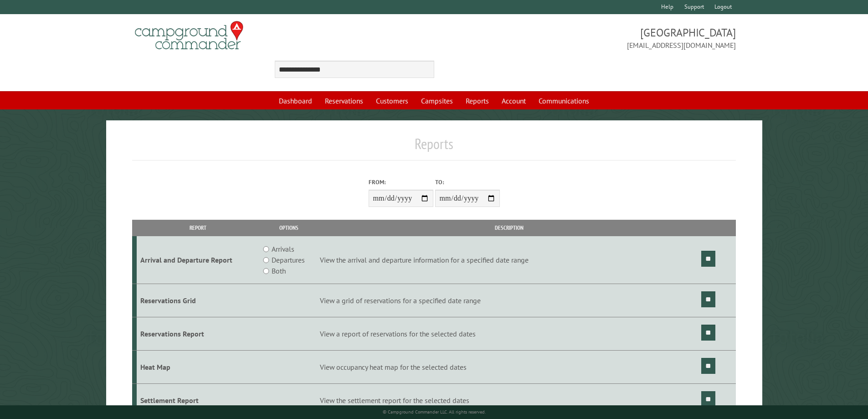 This screenshot has width=868, height=419. Describe the element at coordinates (437, 101) in the screenshot. I see `a: Campsites` at that location.